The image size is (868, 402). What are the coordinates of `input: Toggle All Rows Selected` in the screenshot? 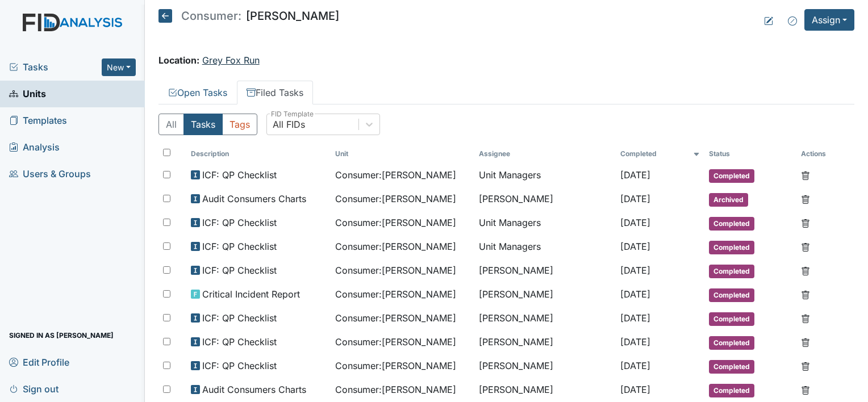 It's located at (167, 152).